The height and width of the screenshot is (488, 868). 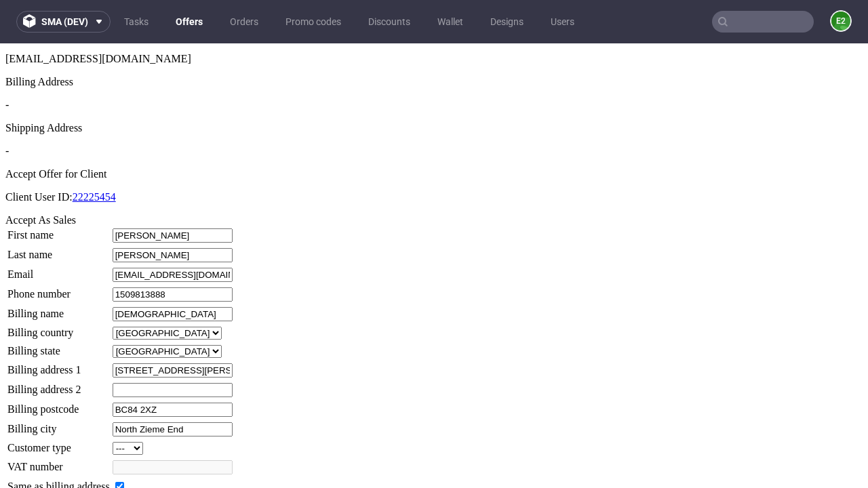 I want to click on td: Billing state, so click(x=58, y=308).